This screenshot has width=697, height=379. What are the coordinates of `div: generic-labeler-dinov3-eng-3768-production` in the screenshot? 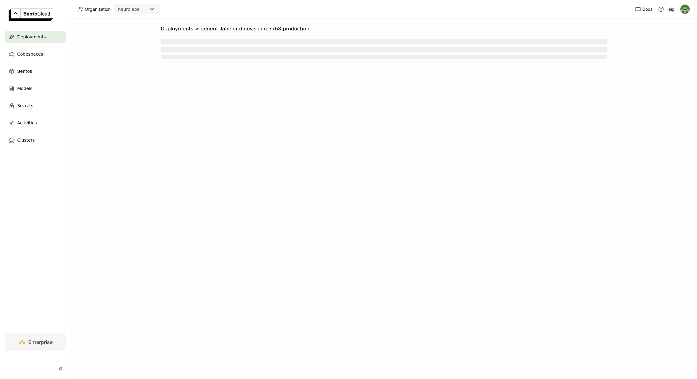 It's located at (255, 29).